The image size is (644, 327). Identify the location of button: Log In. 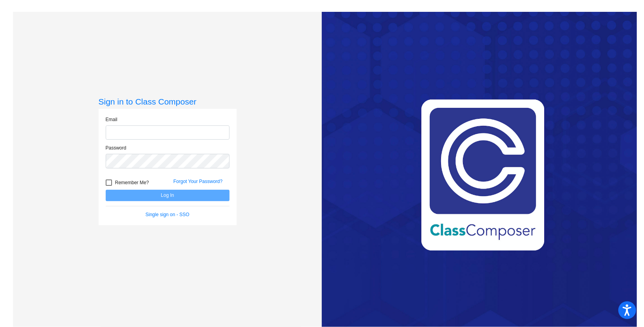
(168, 196).